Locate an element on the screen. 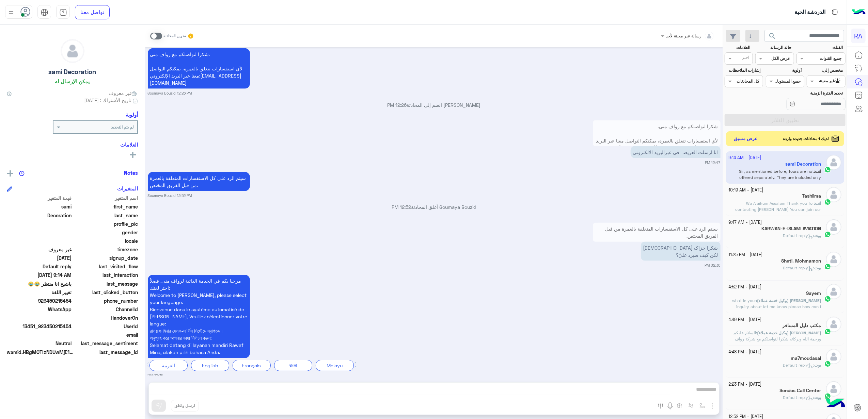 This screenshot has height=419, width=868. button: ارسل واغلق is located at coordinates (185, 406).